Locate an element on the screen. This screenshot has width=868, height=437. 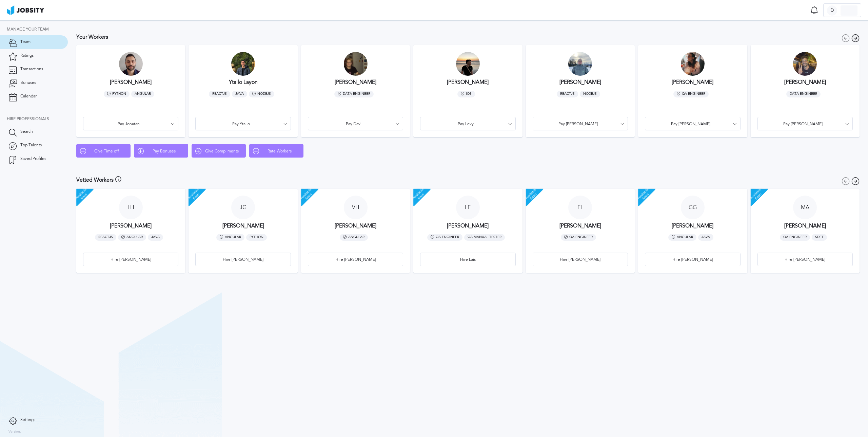
div: L F is located at coordinates (468, 208).